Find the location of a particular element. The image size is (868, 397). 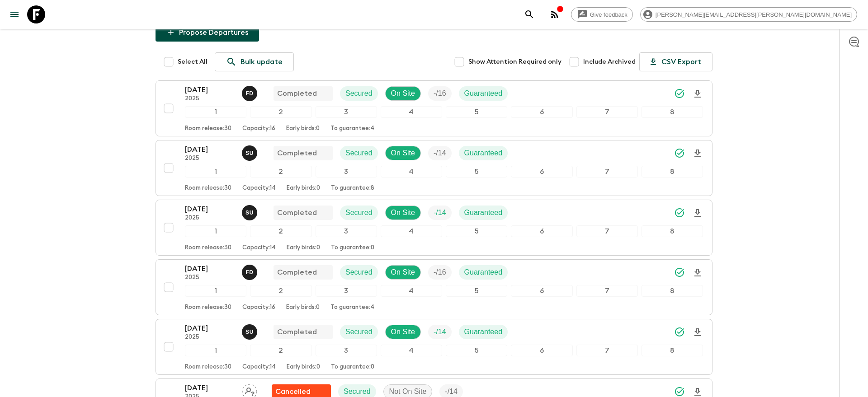

p: Cancelled is located at coordinates (293, 391).